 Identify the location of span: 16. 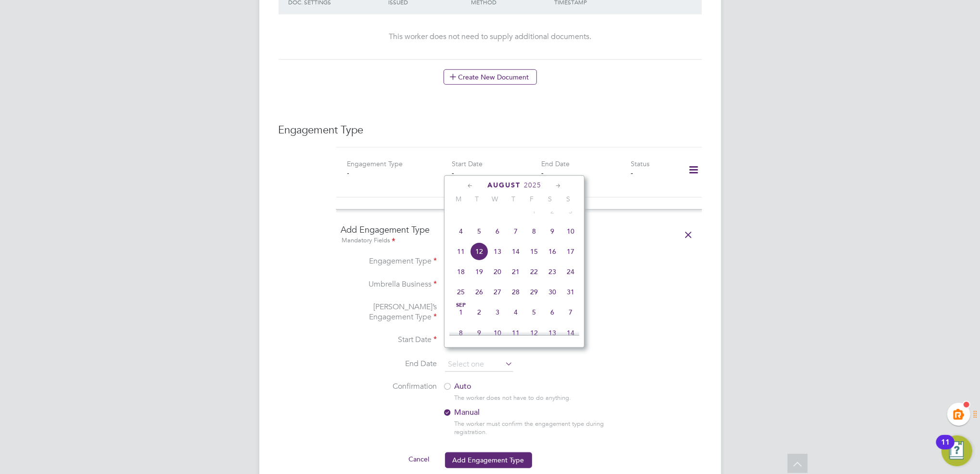
(552, 252).